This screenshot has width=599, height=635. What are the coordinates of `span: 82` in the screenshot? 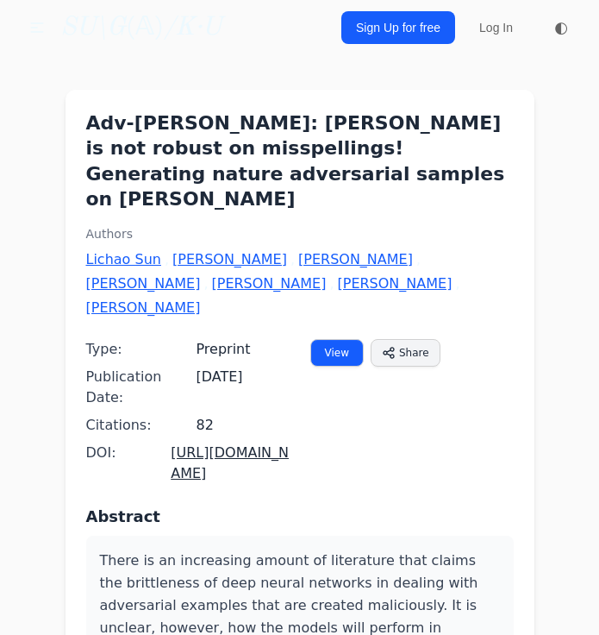 It's located at (205, 425).